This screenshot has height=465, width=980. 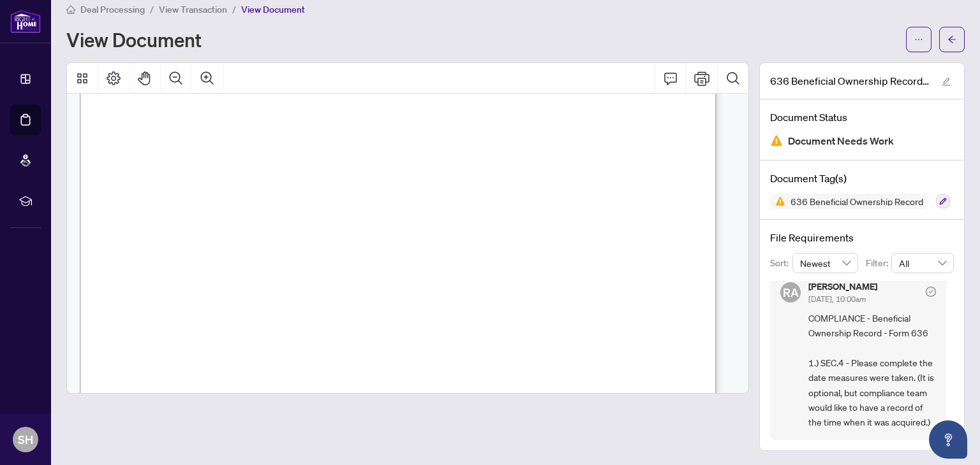 What do you see at coordinates (951, 40) in the screenshot?
I see `span: arrow-left` at bounding box center [951, 40].